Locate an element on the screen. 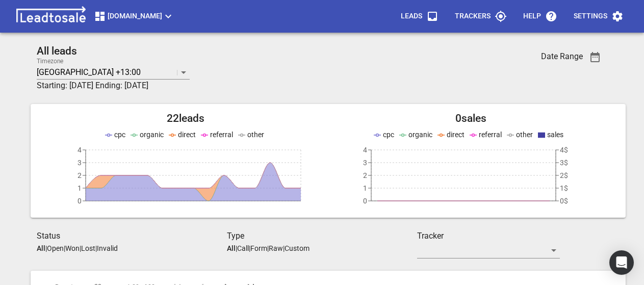  p: Leads is located at coordinates (412, 17).